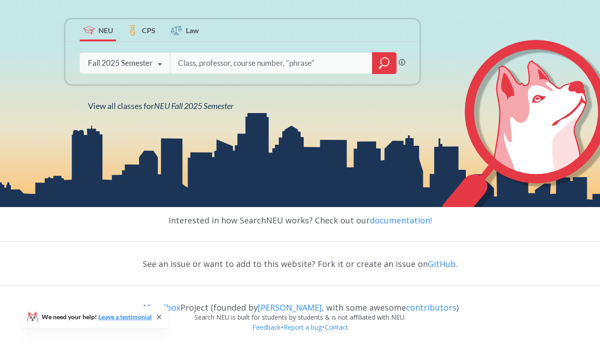 This screenshot has width=600, height=346. Describe the element at coordinates (337, 327) in the screenshot. I see `a: Contact` at that location.